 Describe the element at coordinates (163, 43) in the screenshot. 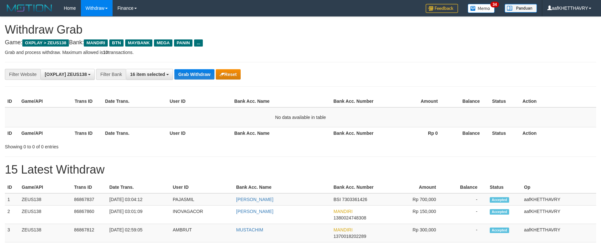

I see `span: MEGA` at that location.